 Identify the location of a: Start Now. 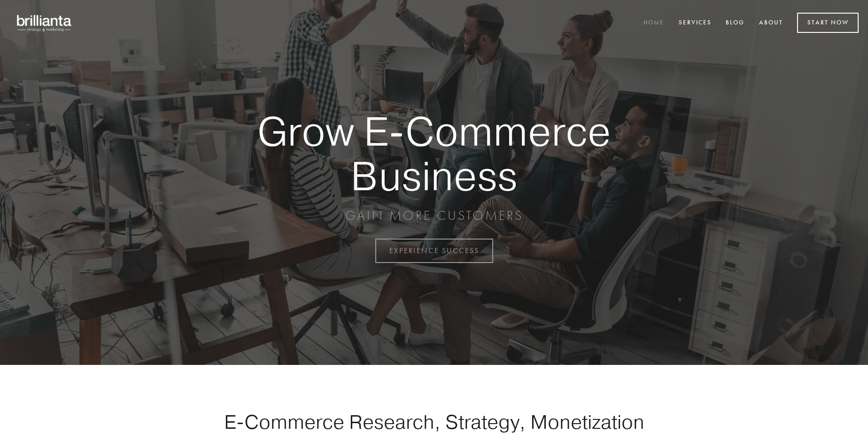
(827, 23).